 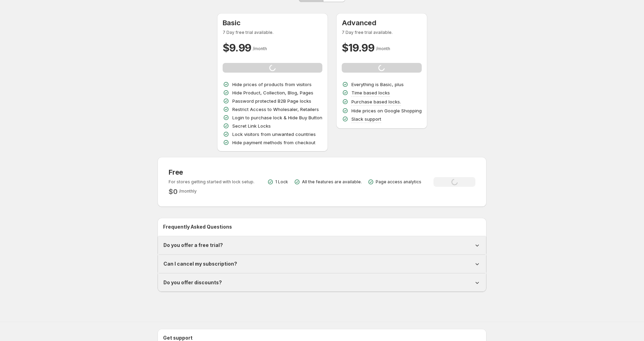 What do you see at coordinates (332, 182) in the screenshot?
I see `p: All the features are available.` at bounding box center [332, 182].